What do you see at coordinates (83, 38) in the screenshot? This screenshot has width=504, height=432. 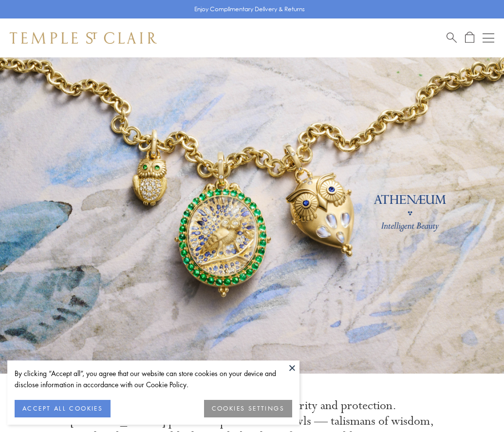 I see `img: Temple St. Clair` at bounding box center [83, 38].